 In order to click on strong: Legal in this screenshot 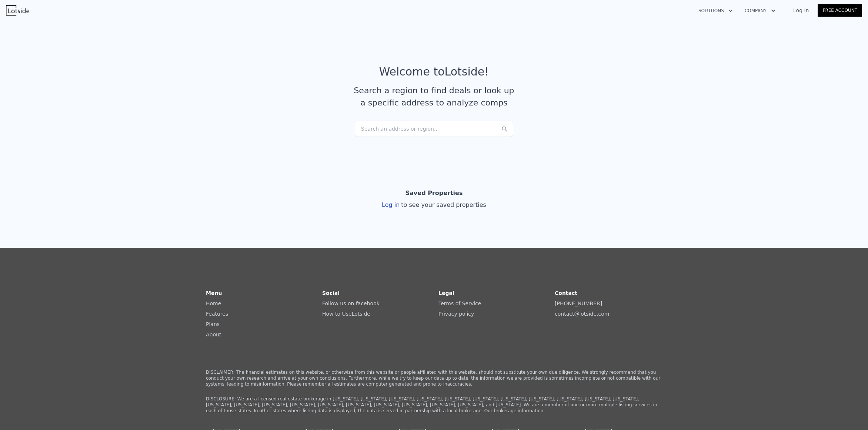, I will do `click(446, 293)`.